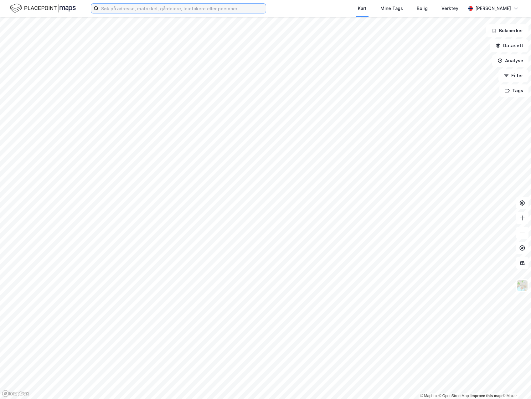 This screenshot has width=531, height=399. I want to click on a: OpenStreetMap, so click(453, 396).